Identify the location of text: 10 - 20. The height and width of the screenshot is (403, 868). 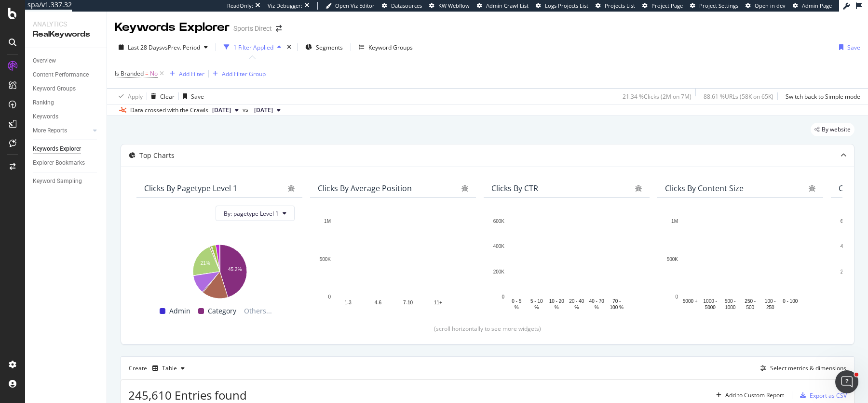
(557, 301).